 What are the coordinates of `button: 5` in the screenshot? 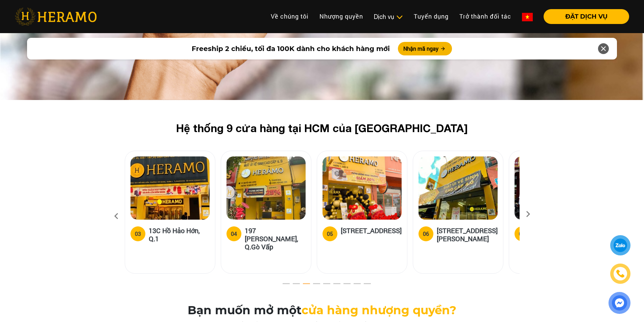 It's located at (322, 285).